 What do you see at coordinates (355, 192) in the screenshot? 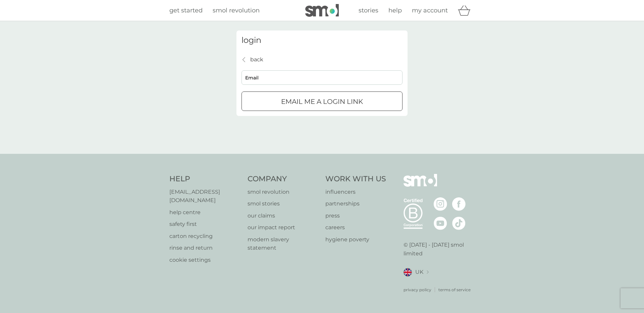
I see `p: influencers` at bounding box center [355, 192].